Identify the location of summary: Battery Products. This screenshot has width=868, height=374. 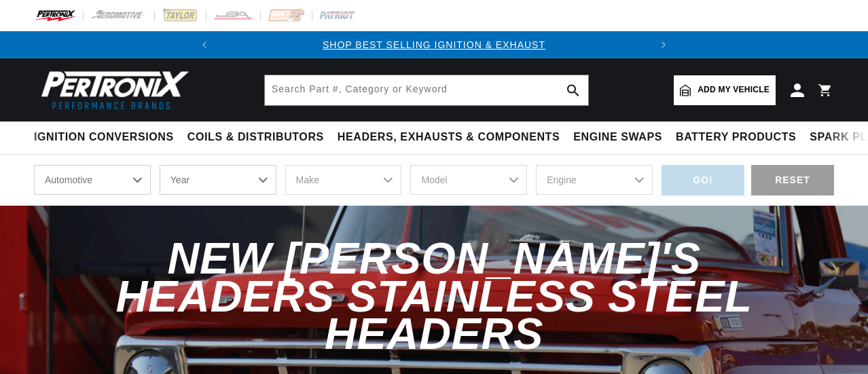
(735, 137).